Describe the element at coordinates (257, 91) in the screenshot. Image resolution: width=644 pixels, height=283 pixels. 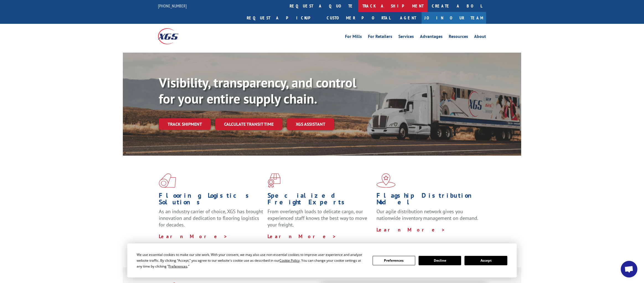
I see `b: Visibility, transparency, and control for your entire supply chain.` at that location.